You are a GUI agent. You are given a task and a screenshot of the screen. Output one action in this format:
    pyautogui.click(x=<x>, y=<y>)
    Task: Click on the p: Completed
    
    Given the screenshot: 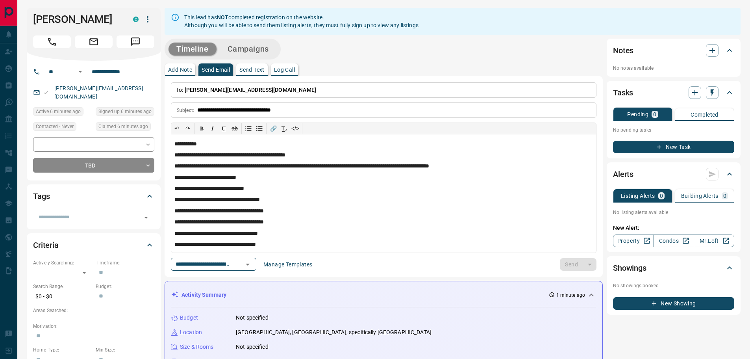 What is the action you would take?
    pyautogui.click(x=704, y=115)
    